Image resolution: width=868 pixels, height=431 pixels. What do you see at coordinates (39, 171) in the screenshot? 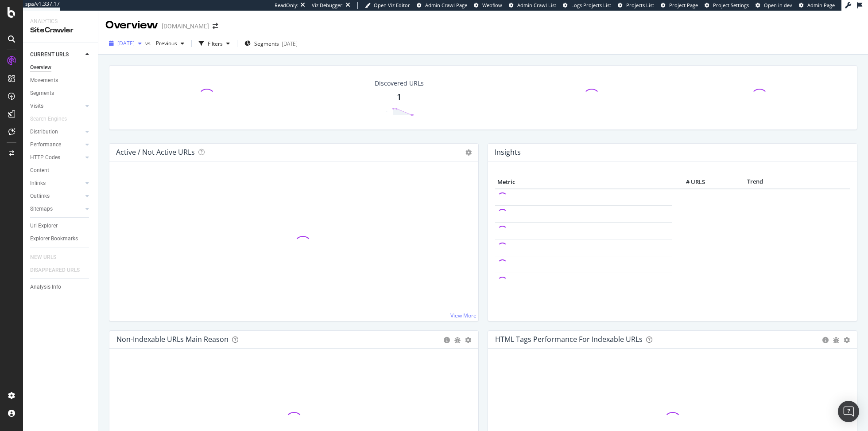
I see `div: Content` at bounding box center [39, 171].